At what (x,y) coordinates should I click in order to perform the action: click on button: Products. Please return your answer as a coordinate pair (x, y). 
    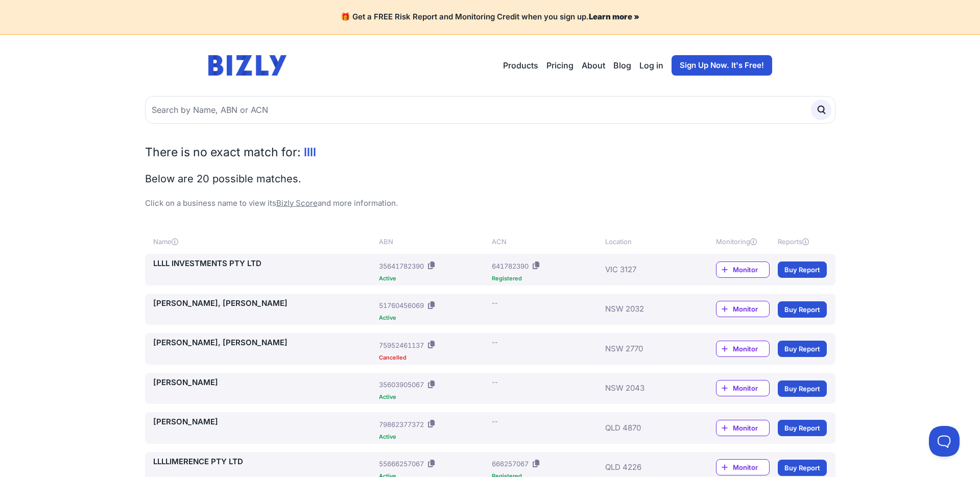
    Looking at the image, I should click on (521, 66).